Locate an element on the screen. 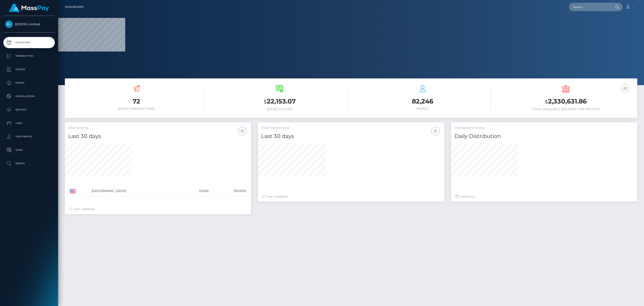  p: Batches is located at coordinates (29, 110).